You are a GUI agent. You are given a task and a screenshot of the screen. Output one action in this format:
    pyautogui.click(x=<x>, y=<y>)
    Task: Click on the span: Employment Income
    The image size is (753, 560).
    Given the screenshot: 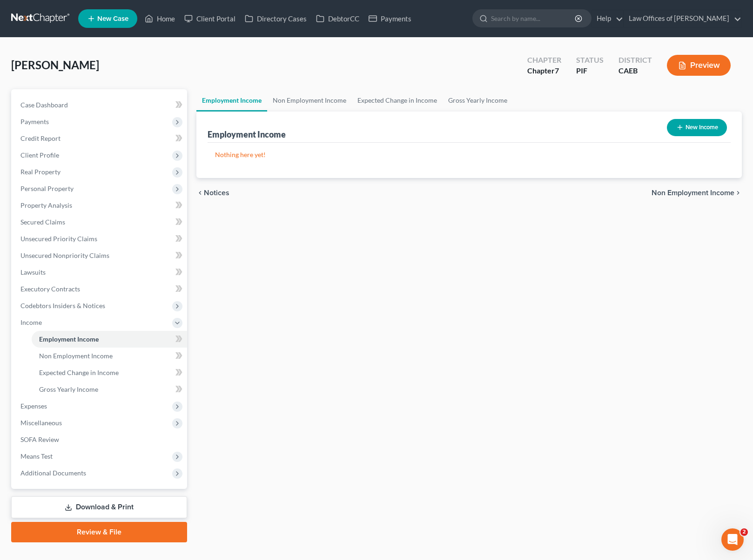 What is the action you would take?
    pyautogui.click(x=69, y=339)
    